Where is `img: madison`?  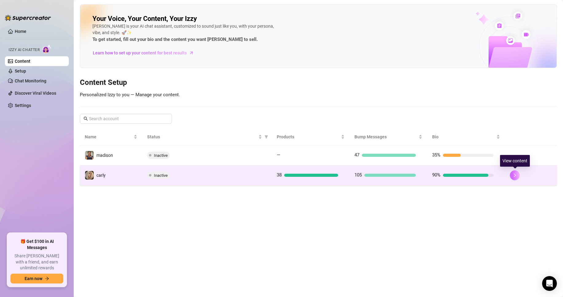 img: madison is located at coordinates (89, 155).